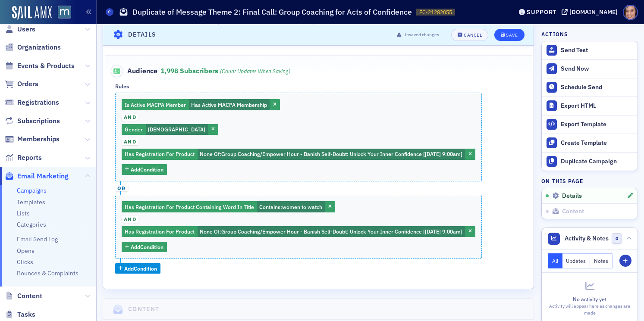 The height and width of the screenshot is (321, 644). What do you see at coordinates (617, 238) in the screenshot?
I see `span: 0` at bounding box center [617, 238].